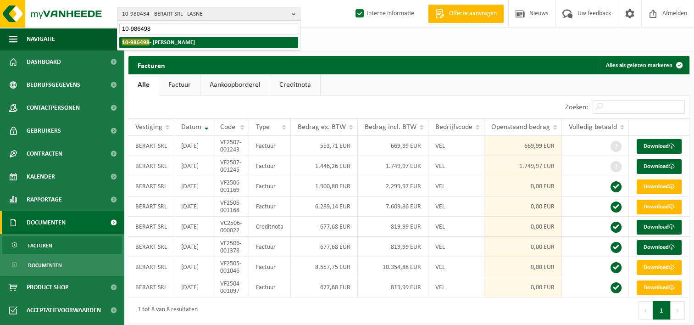 This screenshot has height=325, width=694. I want to click on a: Factuur, so click(179, 85).